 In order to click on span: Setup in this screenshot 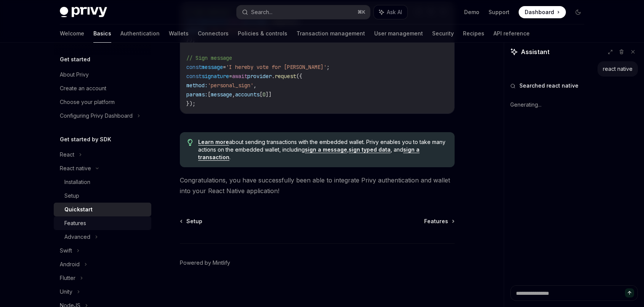, I will do `click(194, 221)`.